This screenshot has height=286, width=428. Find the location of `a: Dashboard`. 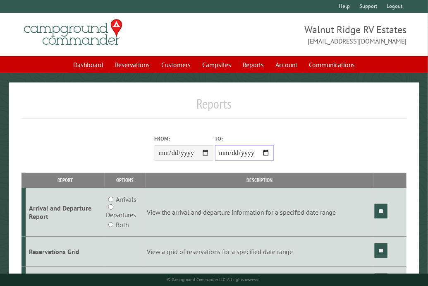

a: Dashboard is located at coordinates (88, 65).